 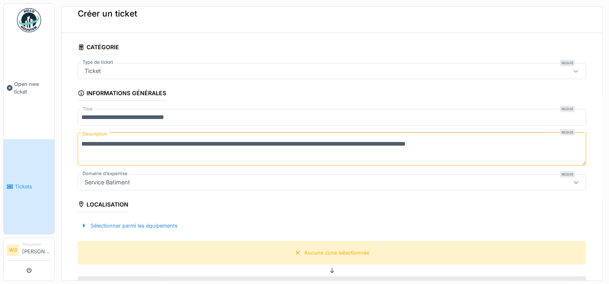 I want to click on div: Informations générales, so click(x=122, y=94).